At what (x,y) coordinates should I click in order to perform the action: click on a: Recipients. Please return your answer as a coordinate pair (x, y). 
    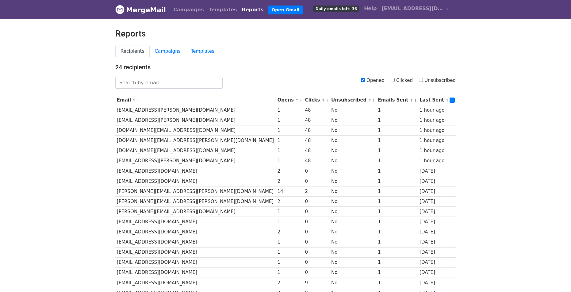
    Looking at the image, I should click on (132, 51).